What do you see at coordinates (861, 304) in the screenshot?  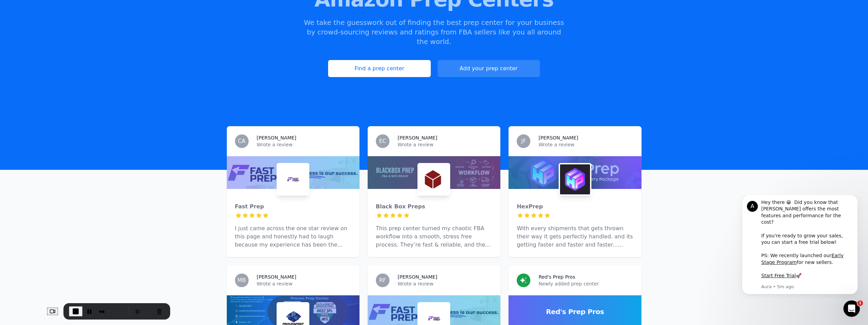 I see `span: 1` at bounding box center [861, 304].